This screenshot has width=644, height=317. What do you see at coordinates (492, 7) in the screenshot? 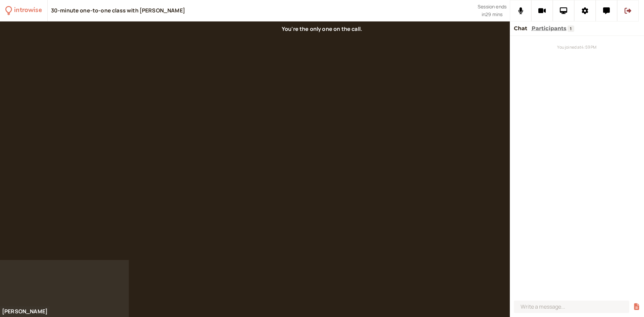
I see `span: Session ends` at bounding box center [492, 7].